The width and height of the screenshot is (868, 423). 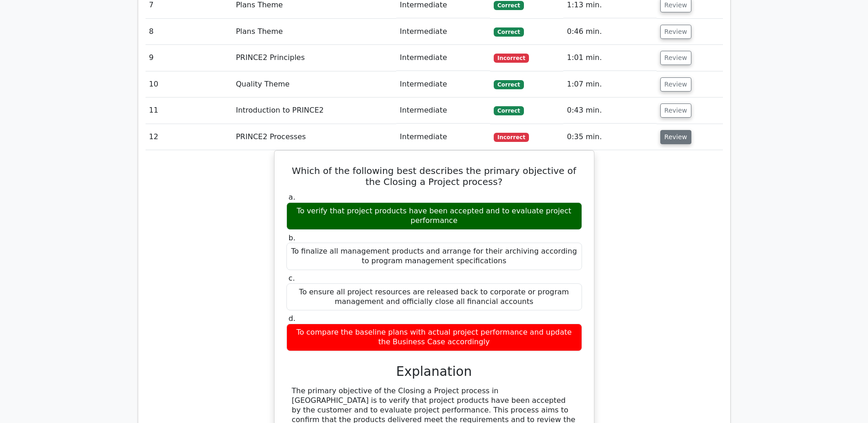 What do you see at coordinates (434, 176) in the screenshot?
I see `h5: Which of the following best describes the primary objective of the Closing a Project process?` at bounding box center [434, 176].